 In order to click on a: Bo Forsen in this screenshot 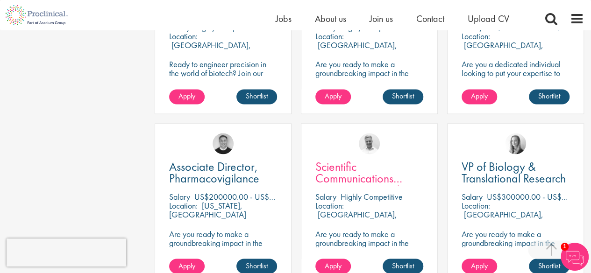, I will do `click(223, 143)`.